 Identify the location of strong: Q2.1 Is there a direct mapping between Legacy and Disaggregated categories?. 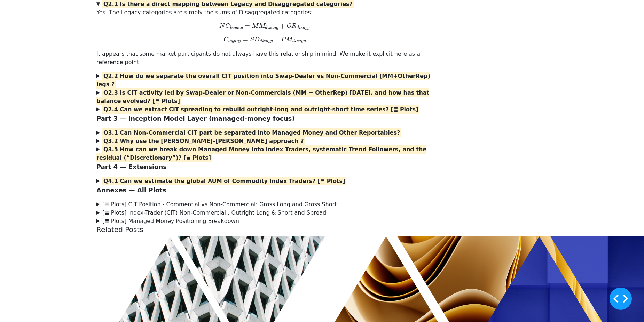
(228, 4).